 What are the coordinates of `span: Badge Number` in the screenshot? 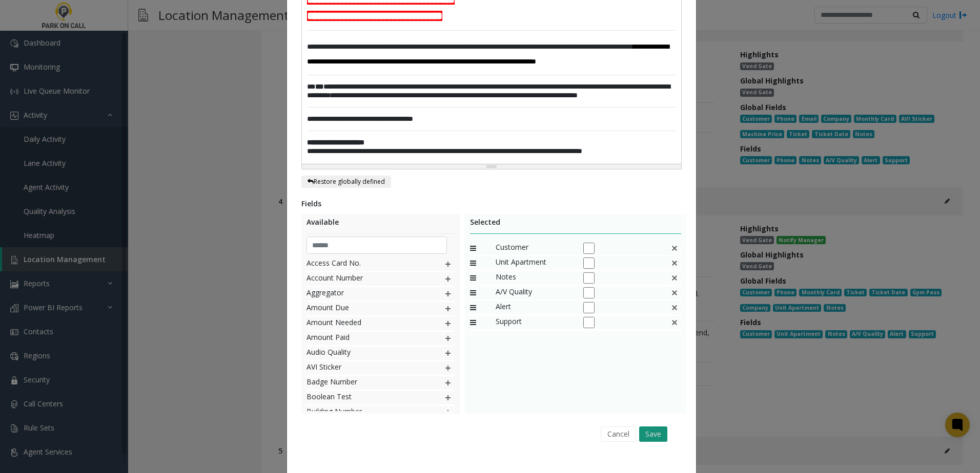 It's located at (364, 383).